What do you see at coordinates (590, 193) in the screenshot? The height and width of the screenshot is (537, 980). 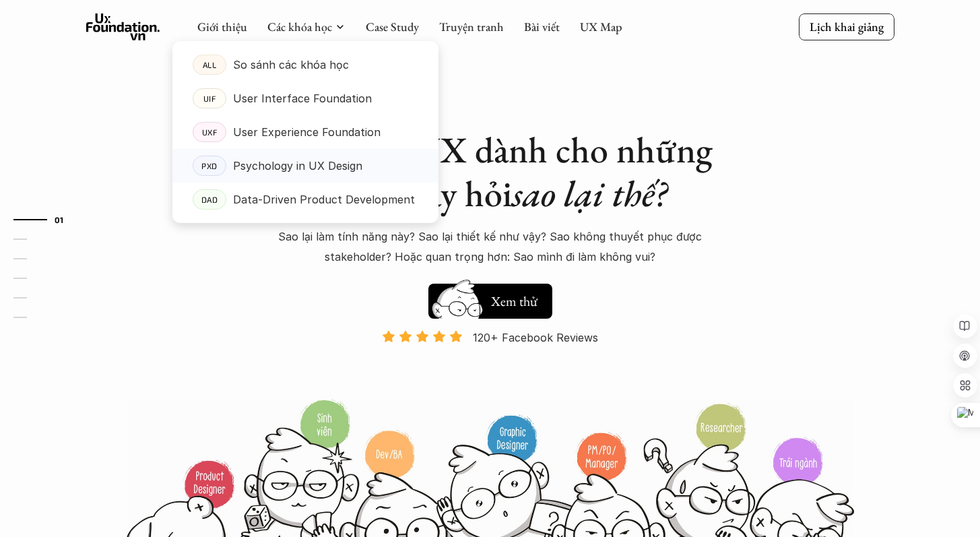 I see `em: sao lại thế?` at bounding box center [590, 193].